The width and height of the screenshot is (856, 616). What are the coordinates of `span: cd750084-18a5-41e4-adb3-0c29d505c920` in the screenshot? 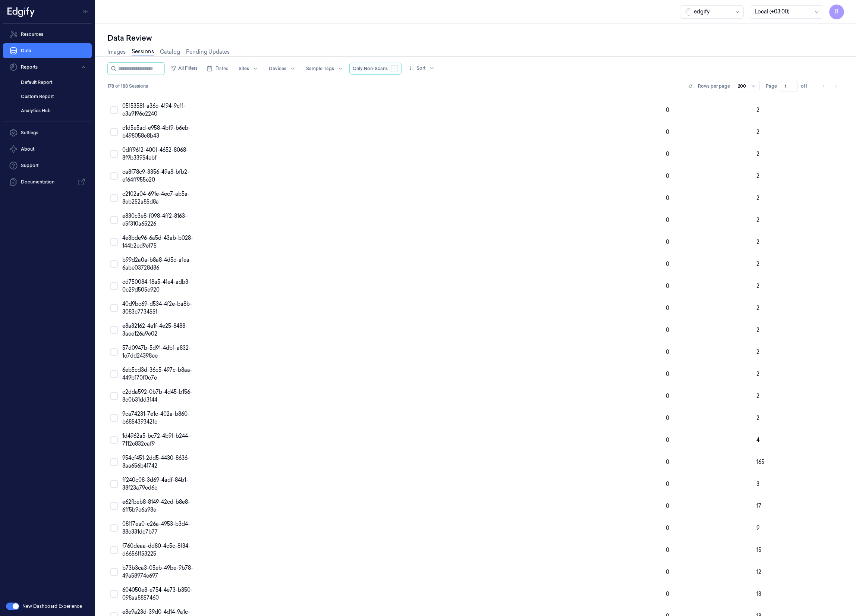 It's located at (156, 286).